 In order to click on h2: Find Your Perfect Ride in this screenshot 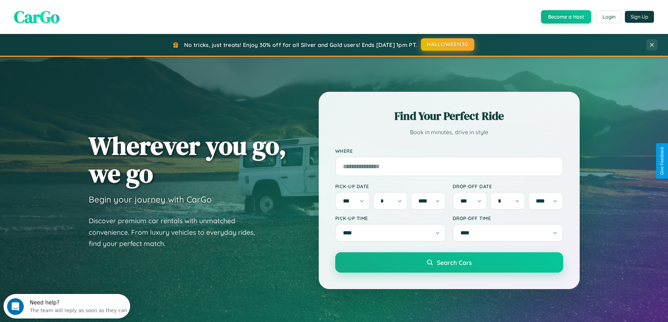, I will do `click(449, 116)`.